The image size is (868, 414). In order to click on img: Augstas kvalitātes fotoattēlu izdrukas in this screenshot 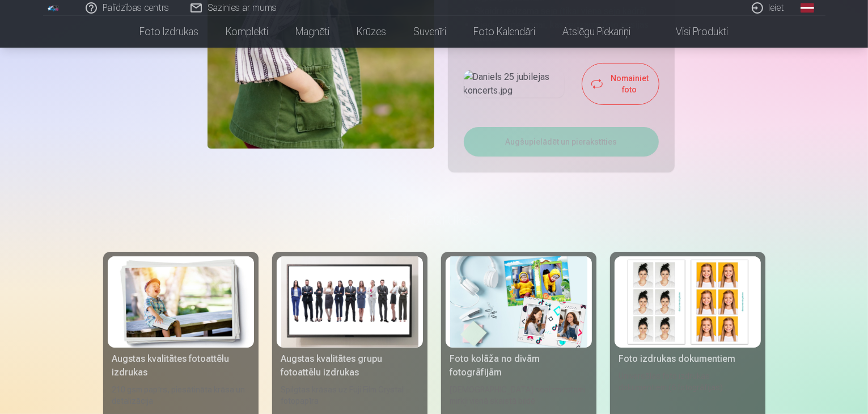, I will do `click(181, 301)`.